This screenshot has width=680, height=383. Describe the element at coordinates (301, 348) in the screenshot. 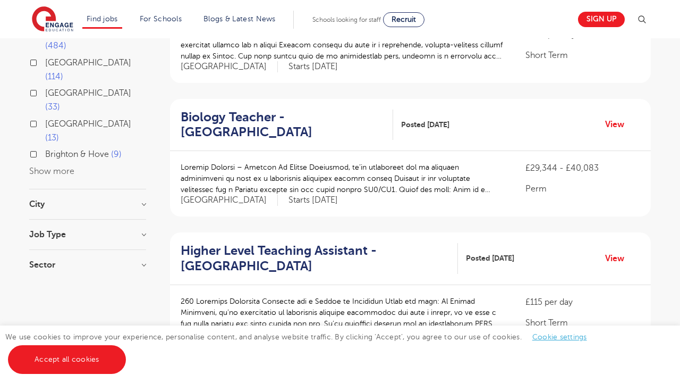

I see `span: We use cookies to improve your experience, personalise content, and analyse website traffic. By c...` at that location.